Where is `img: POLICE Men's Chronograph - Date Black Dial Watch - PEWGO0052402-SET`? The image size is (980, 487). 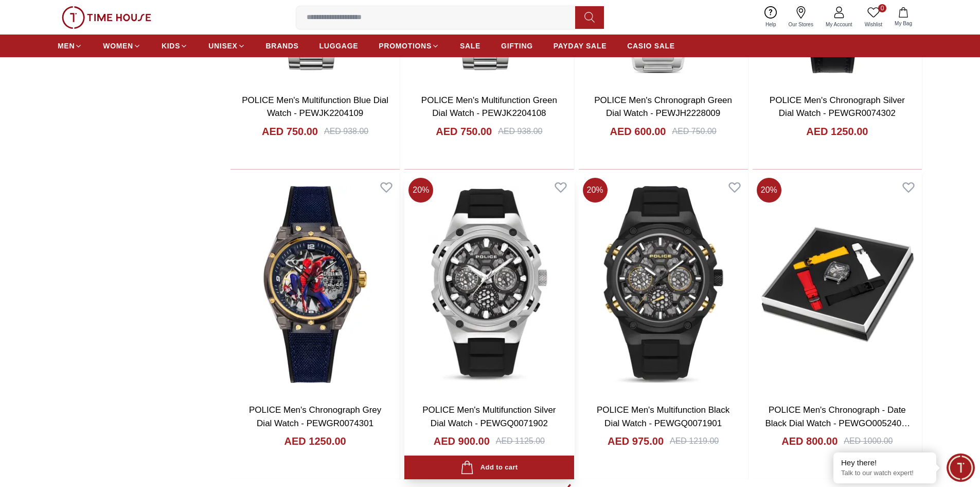
img: POLICE Men's Chronograph - Date Black Dial Watch - PEWGO0052402-SET is located at coordinates (837, 284).